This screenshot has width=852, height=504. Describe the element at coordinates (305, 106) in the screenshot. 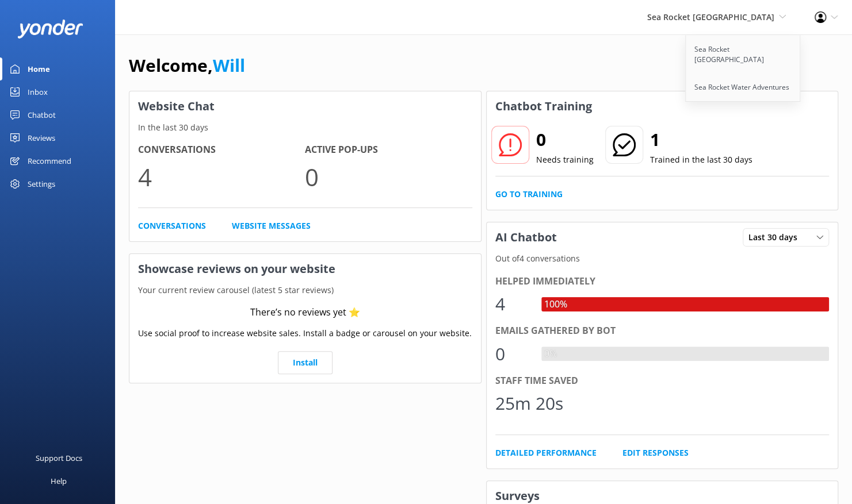

I see `h3: Website Chat` at that location.